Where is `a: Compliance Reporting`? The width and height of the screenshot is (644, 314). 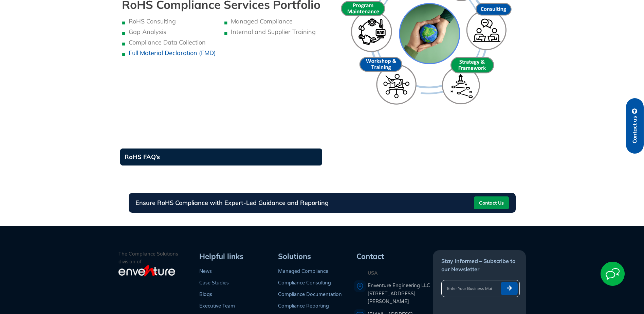
a: Compliance Reporting is located at coordinates (303, 306).